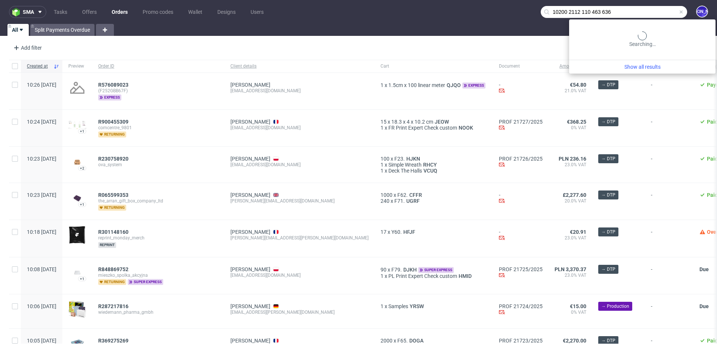 Image resolution: width=717 pixels, height=344 pixels. Describe the element at coordinates (385, 201) in the screenshot. I see `span: 240` at that location.